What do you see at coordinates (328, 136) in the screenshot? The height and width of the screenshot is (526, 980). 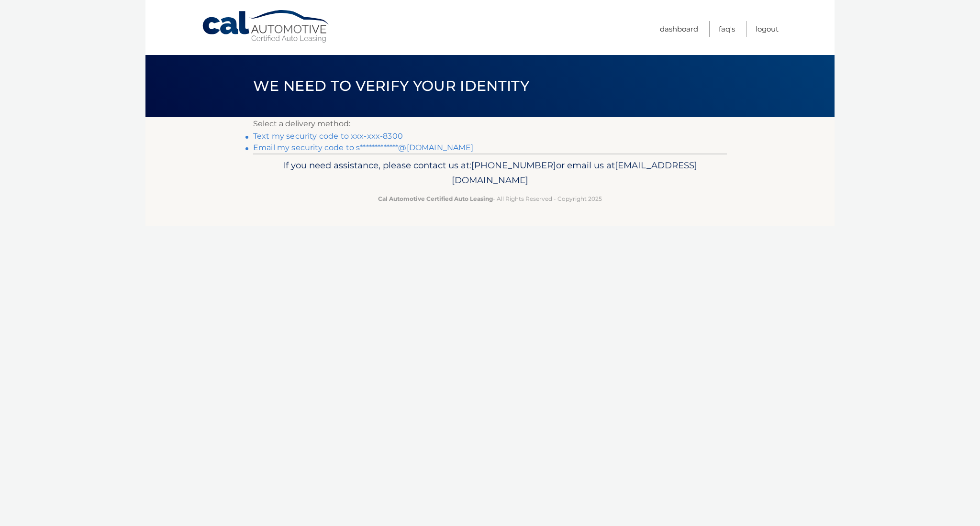 I see `a: Text my security code to xxx-xxx-8300` at bounding box center [328, 136].